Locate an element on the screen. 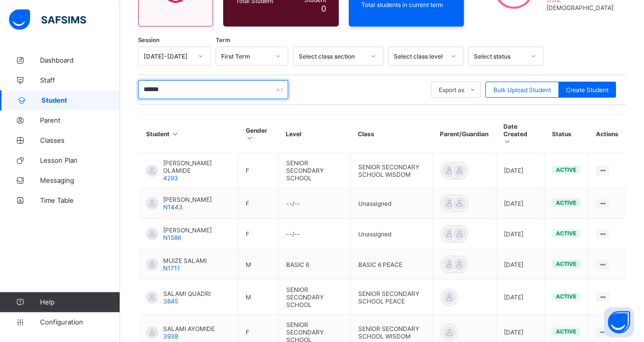 The width and height of the screenshot is (644, 342). button: Open asap is located at coordinates (620, 322).